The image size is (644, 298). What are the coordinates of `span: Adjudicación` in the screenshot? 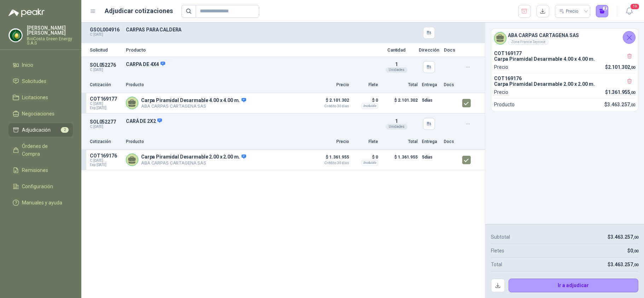 It's located at (36, 130).